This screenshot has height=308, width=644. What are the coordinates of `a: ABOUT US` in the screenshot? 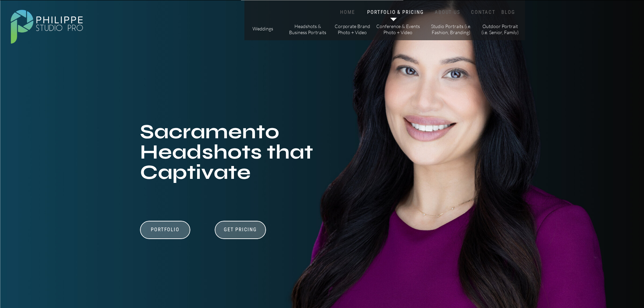 It's located at (448, 12).